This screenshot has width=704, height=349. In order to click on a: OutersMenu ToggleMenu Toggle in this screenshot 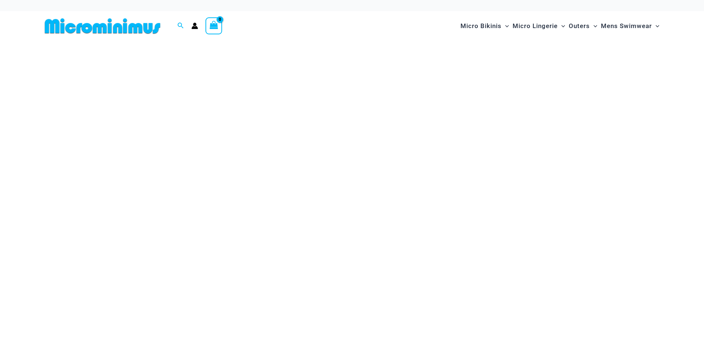, I will do `click(583, 26)`.